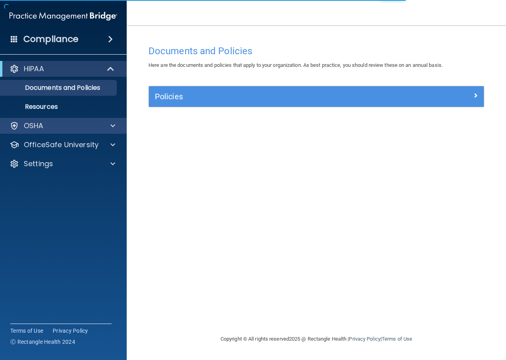 The height and width of the screenshot is (360, 506). What do you see at coordinates (316, 97) in the screenshot?
I see `a: Policies` at bounding box center [316, 97].